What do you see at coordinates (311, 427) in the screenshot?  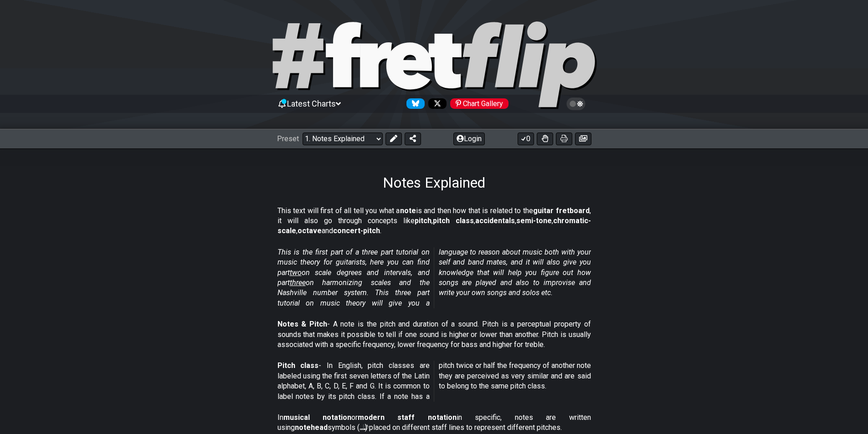 I see `strong: notehead` at bounding box center [311, 427].